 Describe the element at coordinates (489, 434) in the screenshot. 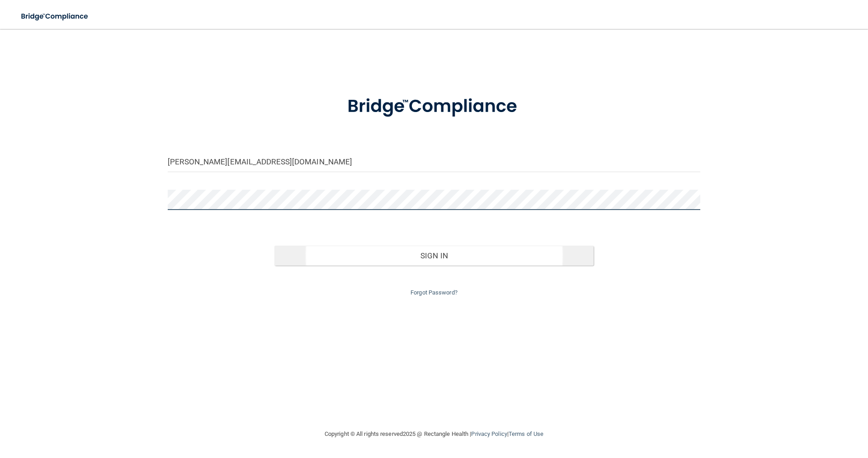

I see `a: Privacy Policy` at that location.